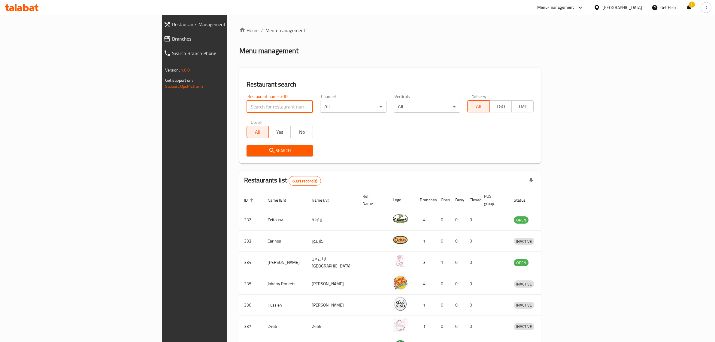  What do you see at coordinates (479, 96) in the screenshot?
I see `label: Delivery` at bounding box center [479, 96].